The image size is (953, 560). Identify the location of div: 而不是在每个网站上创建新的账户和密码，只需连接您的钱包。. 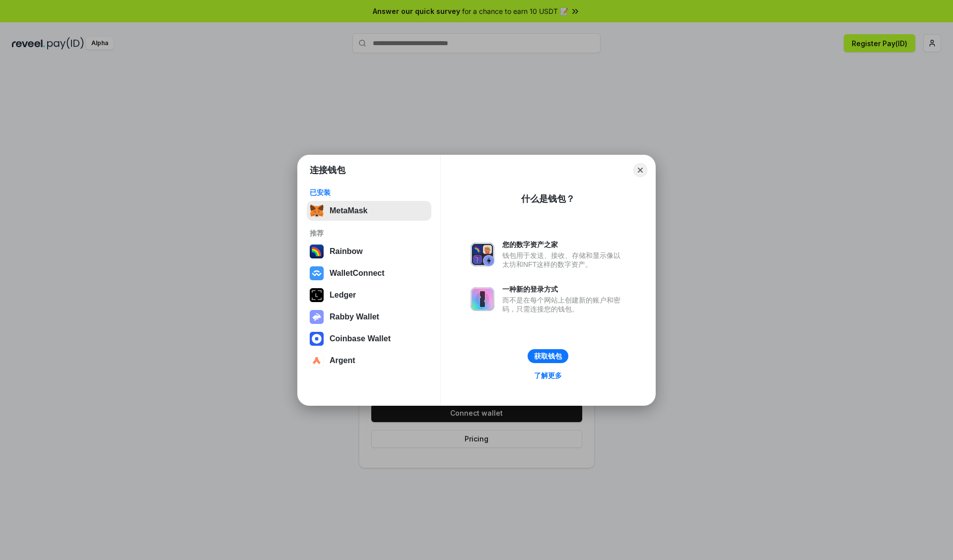
(564, 304).